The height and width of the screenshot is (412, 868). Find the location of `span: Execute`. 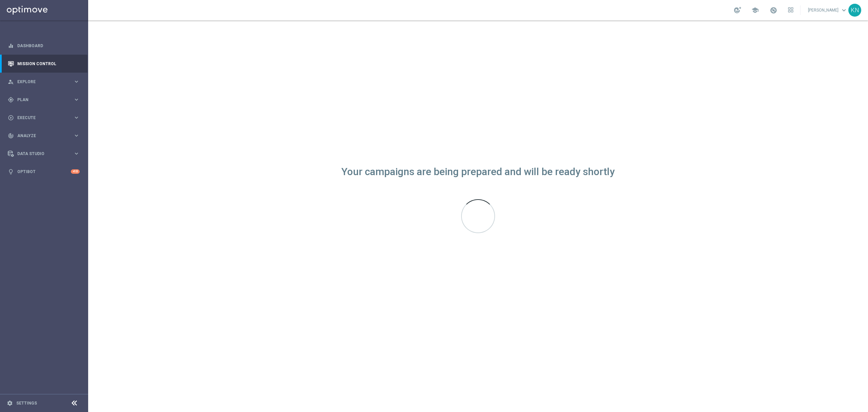

span: Execute is located at coordinates (45, 118).